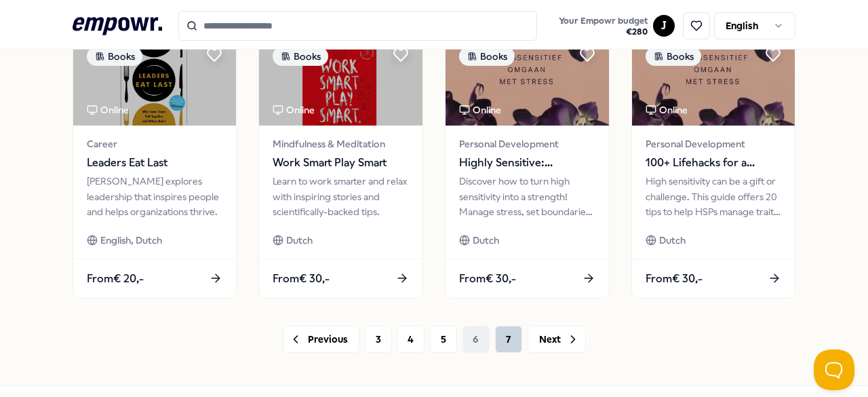 The height and width of the screenshot is (397, 868). What do you see at coordinates (602, 26) in the screenshot?
I see `a: Your Empowr budget€280` at bounding box center [602, 26].